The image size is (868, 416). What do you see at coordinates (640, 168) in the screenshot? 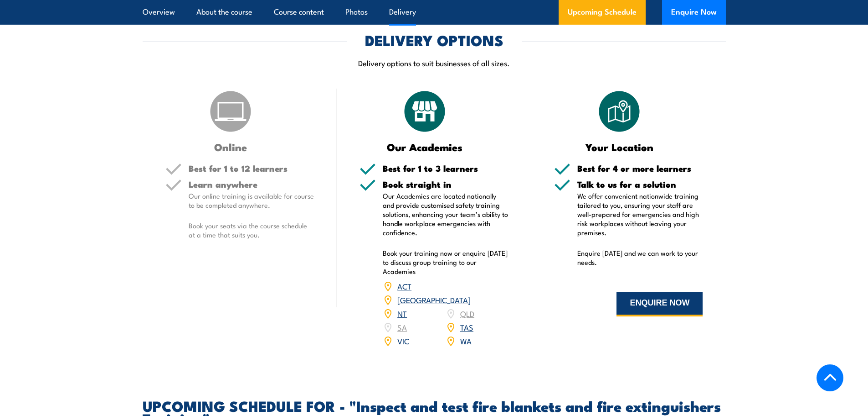
I see `h5: Best for 4 or more learners` at bounding box center [640, 168].